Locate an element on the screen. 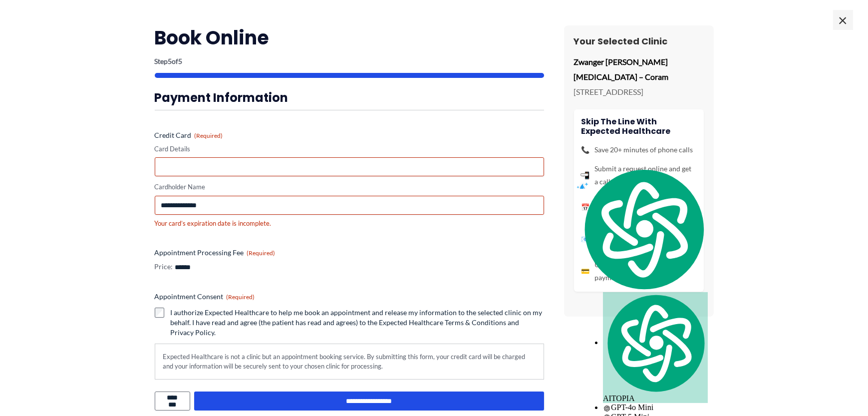 Image resolution: width=868 pixels, height=416 pixels. label: I authorize Expected Healthcare to help me book an appointment and release my information to the ... is located at coordinates (358, 322).